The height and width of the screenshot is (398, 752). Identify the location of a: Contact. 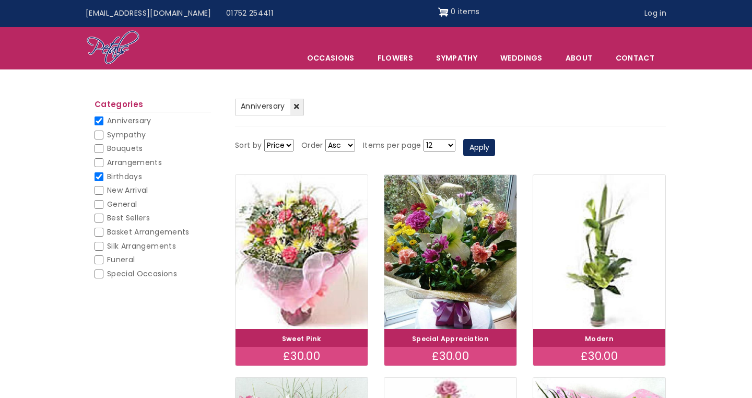
(635, 58).